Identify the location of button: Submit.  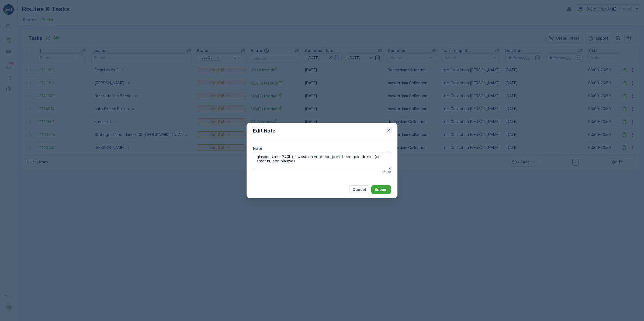
(381, 189).